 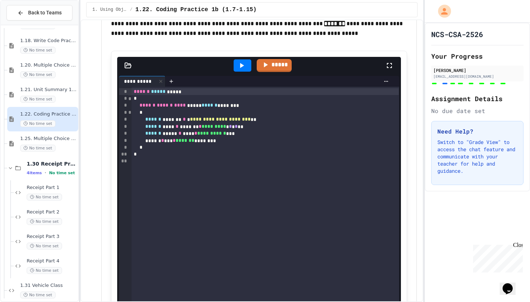 What do you see at coordinates (48, 90) in the screenshot?
I see `span: 1.21. Unit Summary 1b (1.7-1.15)` at bounding box center [48, 90].